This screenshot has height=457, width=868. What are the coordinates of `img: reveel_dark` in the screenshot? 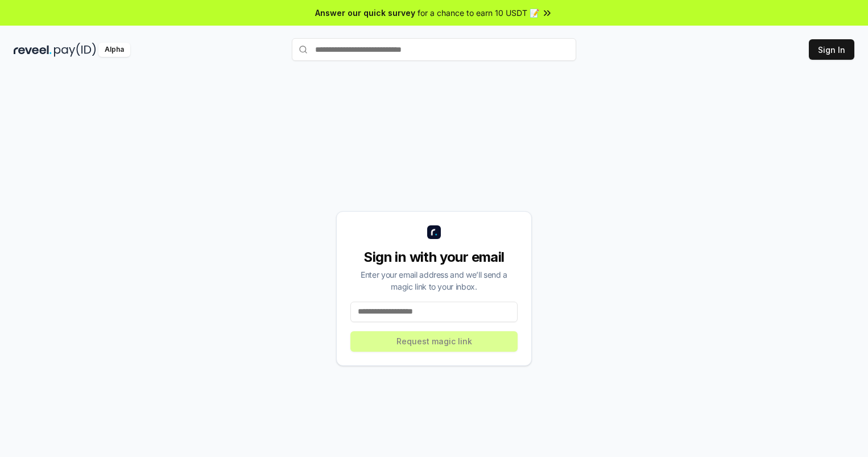 It's located at (32, 49).